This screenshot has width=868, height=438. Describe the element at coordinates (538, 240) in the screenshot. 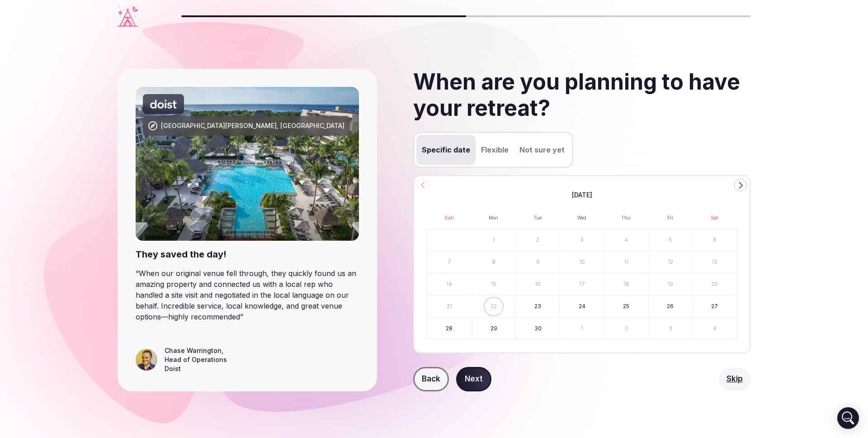

I see `button: Tuesday, September 2nd, 2025` at that location.